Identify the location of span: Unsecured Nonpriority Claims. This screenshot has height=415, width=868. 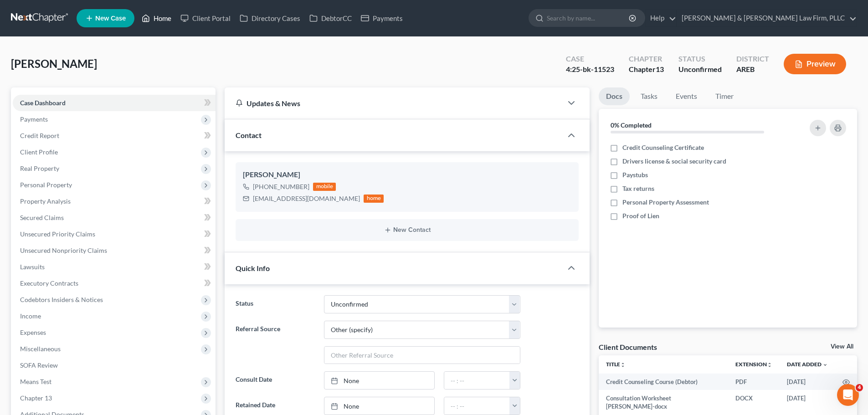
(63, 250).